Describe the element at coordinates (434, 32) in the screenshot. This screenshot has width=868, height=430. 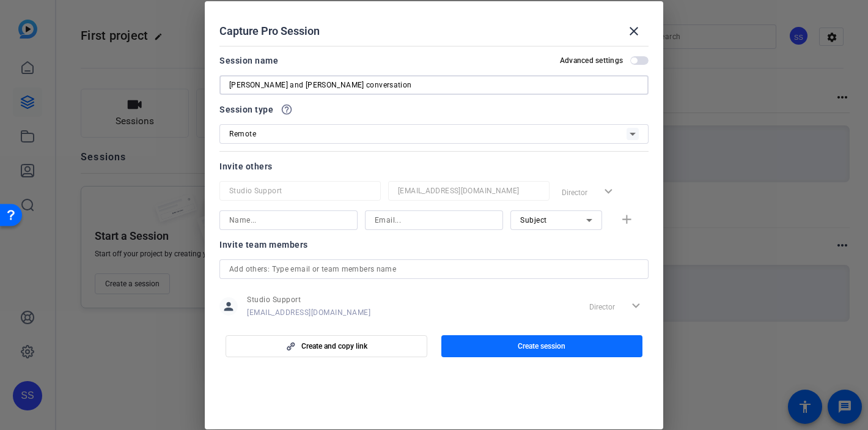
I see `div: Capture Pro Session` at that location.